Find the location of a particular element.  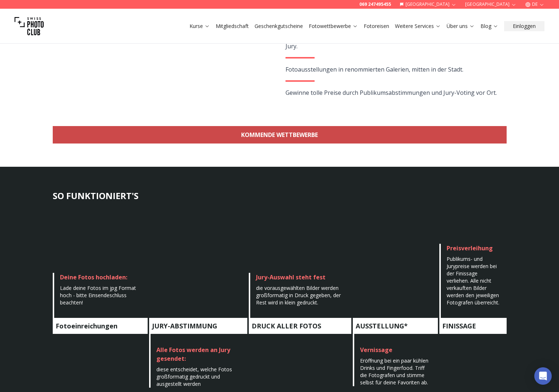

a: Fotowettbewerbe is located at coordinates (333, 26).